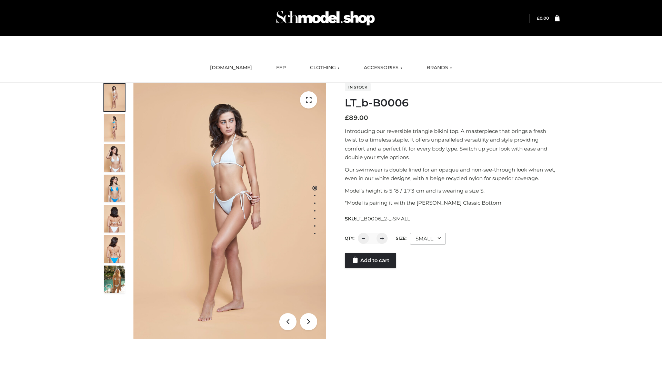 The width and height of the screenshot is (662, 372). I want to click on a: £0.00, so click(543, 18).